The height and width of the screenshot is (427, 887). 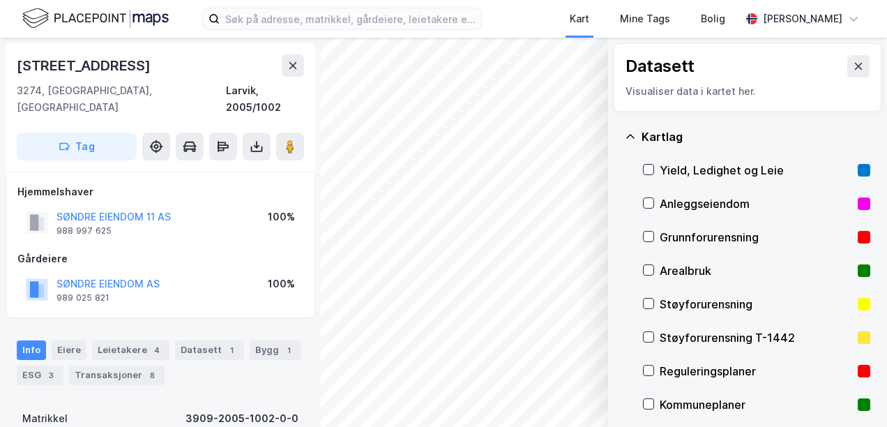 What do you see at coordinates (242, 418) in the screenshot?
I see `div: 3909-2005-1002-0-0` at bounding box center [242, 418].